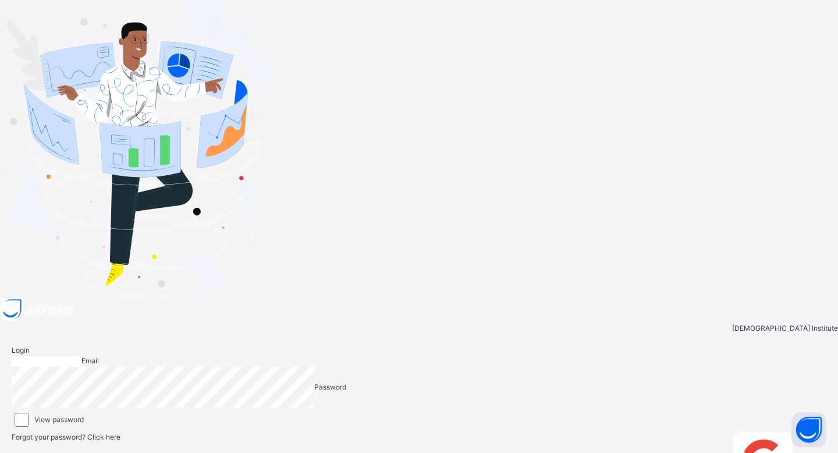 This screenshot has height=453, width=838. Describe the element at coordinates (90, 360) in the screenshot. I see `span: Email` at that location.